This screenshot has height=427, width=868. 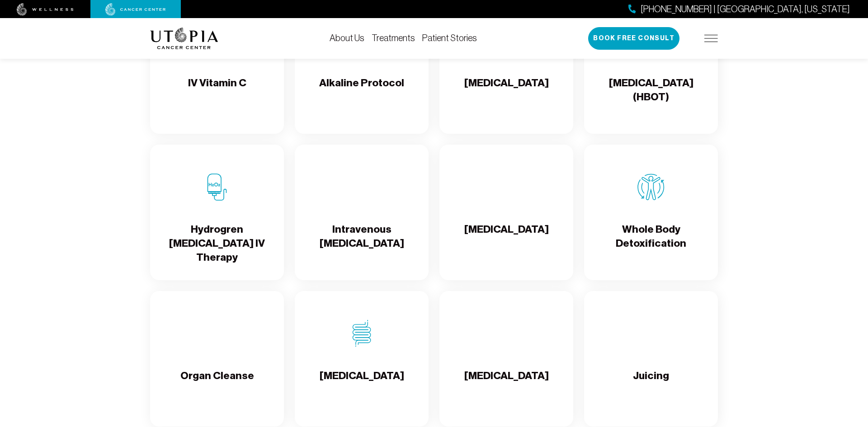 What do you see at coordinates (506, 334) in the screenshot?
I see `img: Lymphatic Massage` at bounding box center [506, 334].